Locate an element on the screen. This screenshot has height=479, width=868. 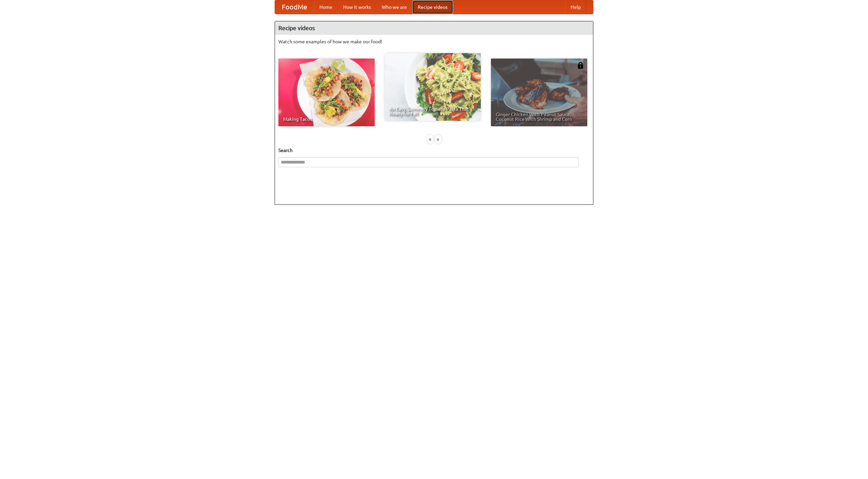
h5: Search is located at coordinates (434, 150).